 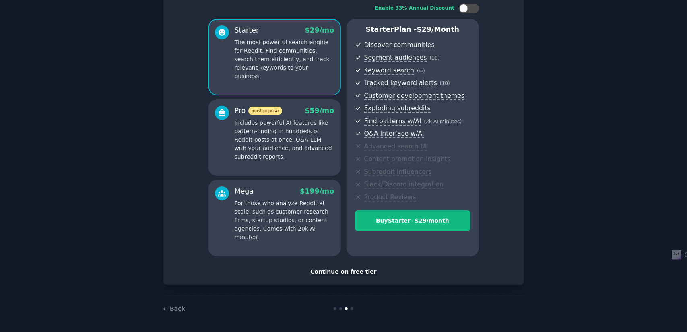 I want to click on span: $ 29 /month, so click(x=438, y=29).